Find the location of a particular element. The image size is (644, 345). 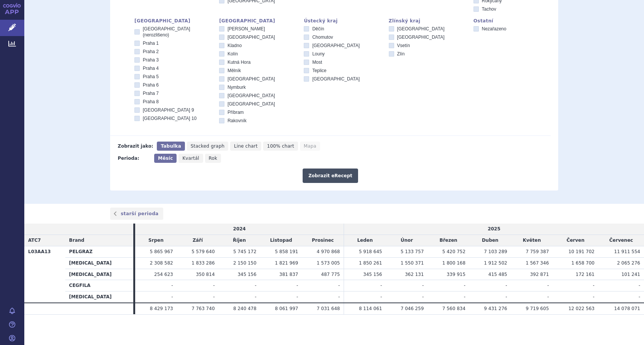

td: 2024 is located at coordinates (240, 229).